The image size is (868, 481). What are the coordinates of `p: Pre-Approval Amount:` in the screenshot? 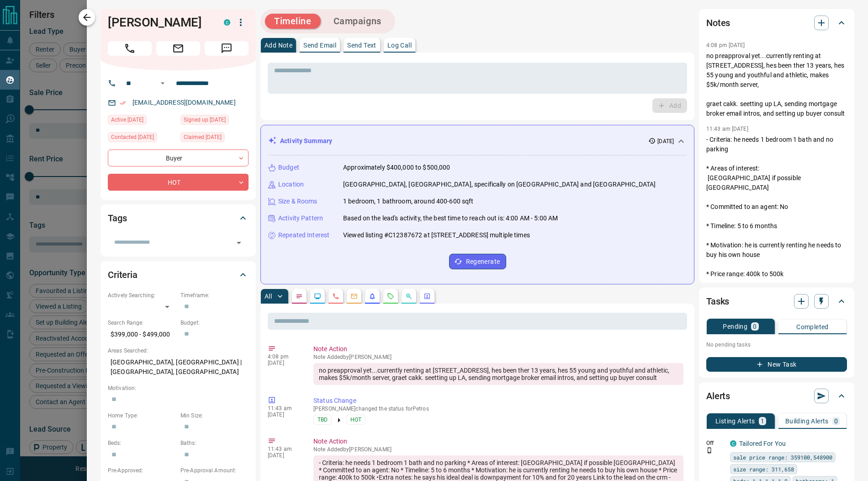 It's located at (215, 470).